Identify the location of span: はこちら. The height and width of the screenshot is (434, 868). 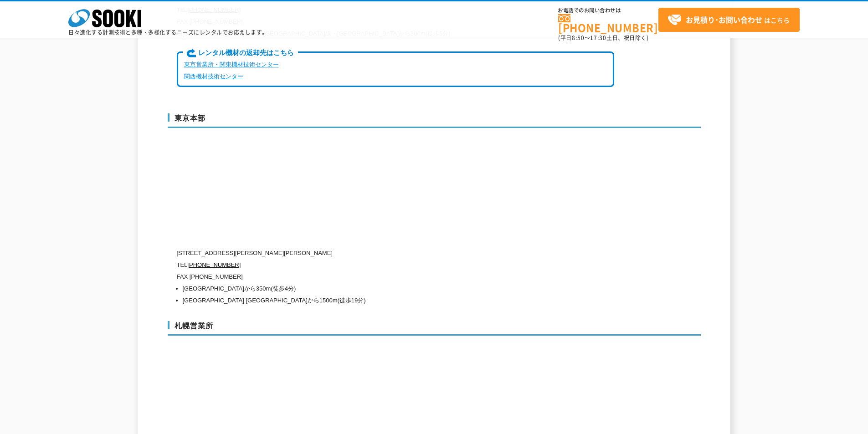
(728, 20).